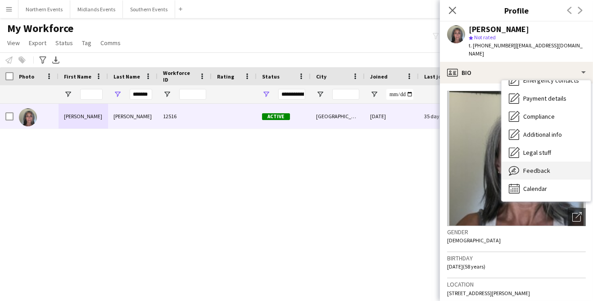 The height and width of the screenshot is (301, 593). What do you see at coordinates (91, 94) in the screenshot?
I see `input: First Name Filter Input` at bounding box center [91, 94].